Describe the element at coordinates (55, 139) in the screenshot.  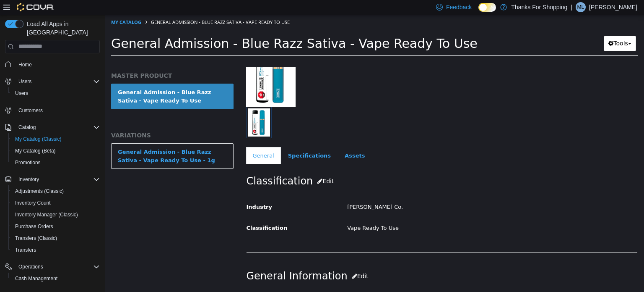
I see `button: My Catalog (Classic)` at that location.